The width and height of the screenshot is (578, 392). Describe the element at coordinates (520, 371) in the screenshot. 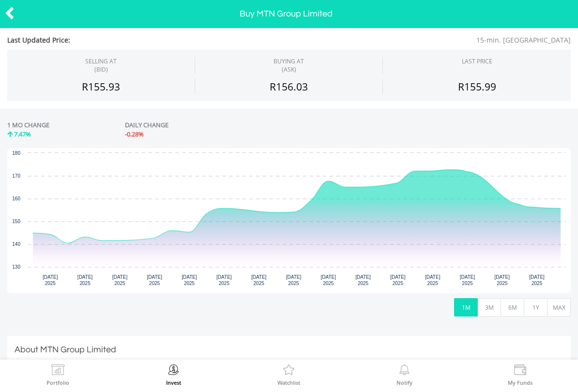

I see `img: View Funds` at that location.